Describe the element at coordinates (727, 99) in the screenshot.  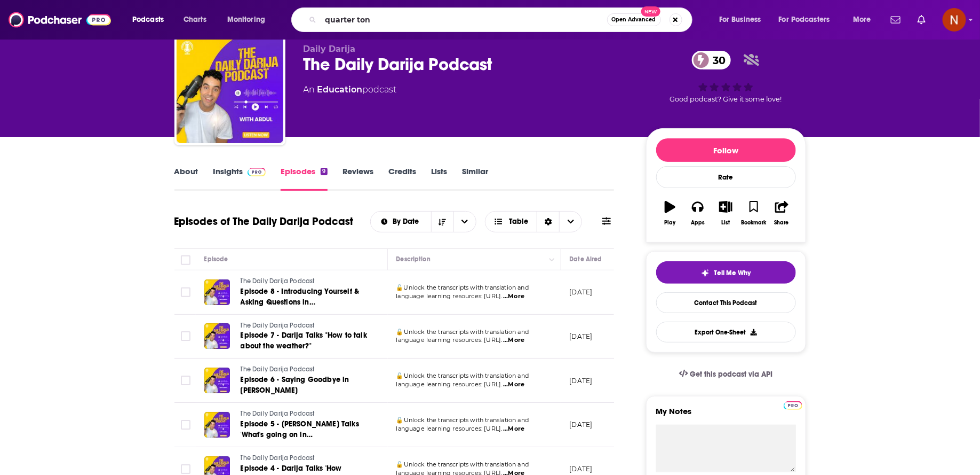
I see `span: Good podcast? Give it some love!` at that location.